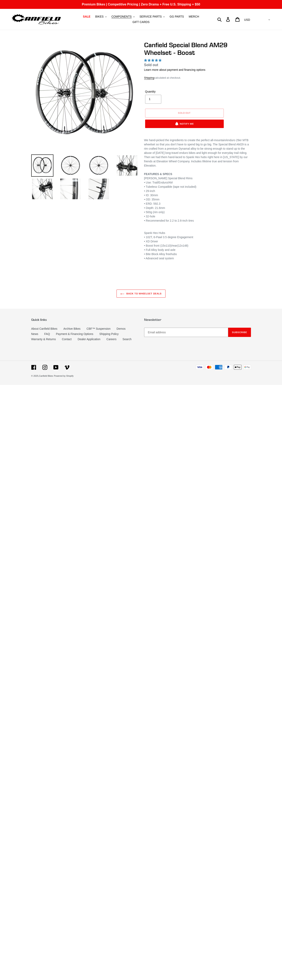  Describe the element at coordinates (194, 17) in the screenshot. I see `span: MERCH` at that location.